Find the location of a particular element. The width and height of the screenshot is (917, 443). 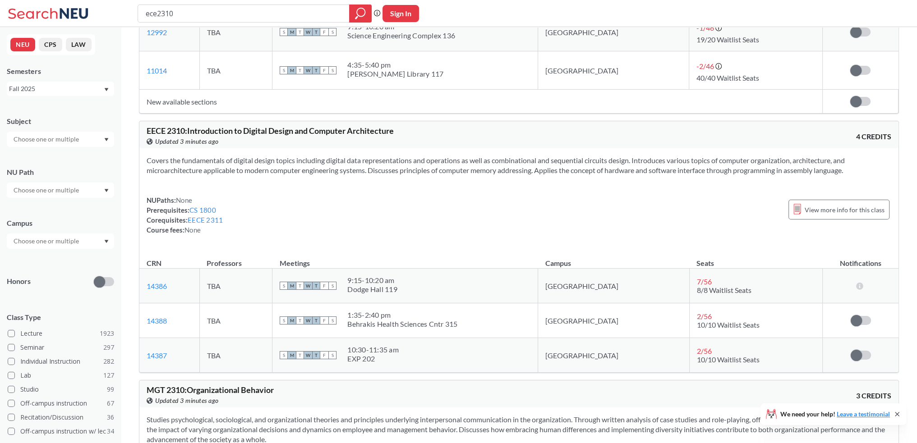

span: 297 is located at coordinates (109, 348).